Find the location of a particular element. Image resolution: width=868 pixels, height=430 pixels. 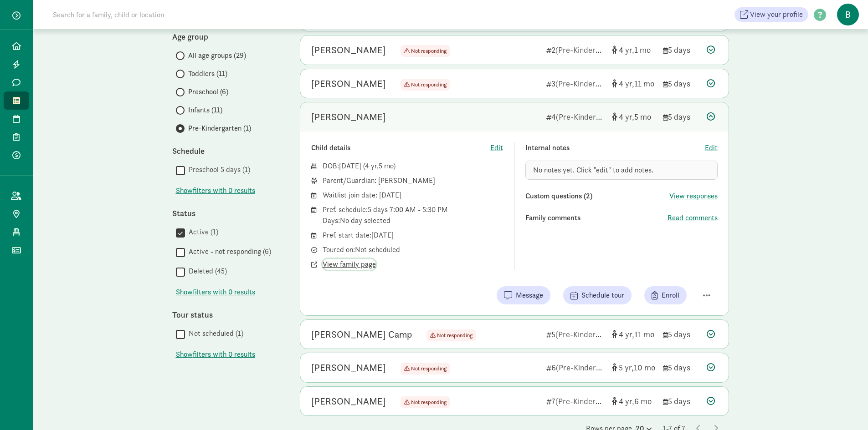

button: Schedule tour is located at coordinates (597, 296).